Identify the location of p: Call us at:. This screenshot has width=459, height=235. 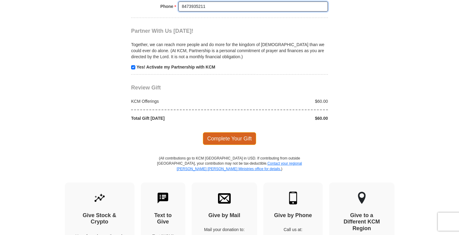
(293, 229).